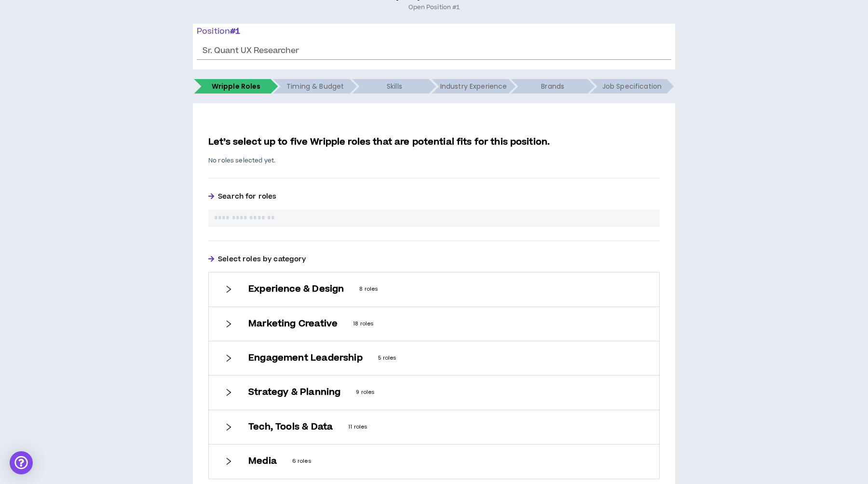 This screenshot has width=868, height=484. What do you see at coordinates (434, 142) in the screenshot?
I see `p: Let’s select up to five Wripple roles that are potential fits for this position.` at bounding box center [434, 142].